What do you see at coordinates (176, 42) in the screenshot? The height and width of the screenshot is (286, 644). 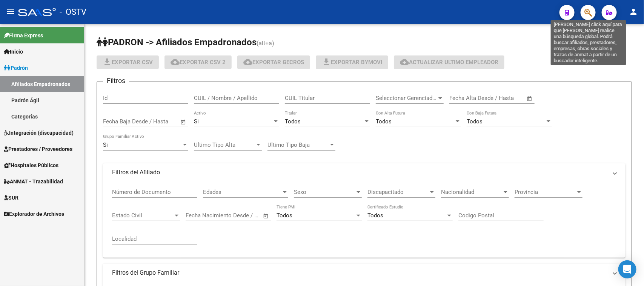 I see `span: PADRON -> Afiliados Empadronados` at bounding box center [176, 42].